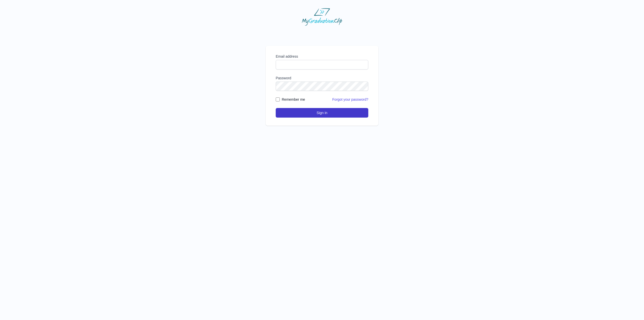 The width and height of the screenshot is (644, 320). What do you see at coordinates (322, 17) in the screenshot?
I see `img: MyGraduationClip` at bounding box center [322, 17].